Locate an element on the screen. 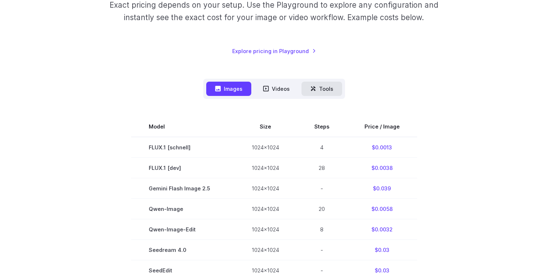  td: 8 is located at coordinates (321, 230).